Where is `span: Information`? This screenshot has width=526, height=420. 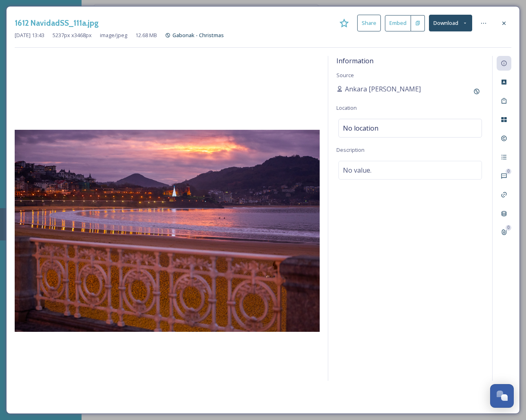
span: Information is located at coordinates (355, 61).